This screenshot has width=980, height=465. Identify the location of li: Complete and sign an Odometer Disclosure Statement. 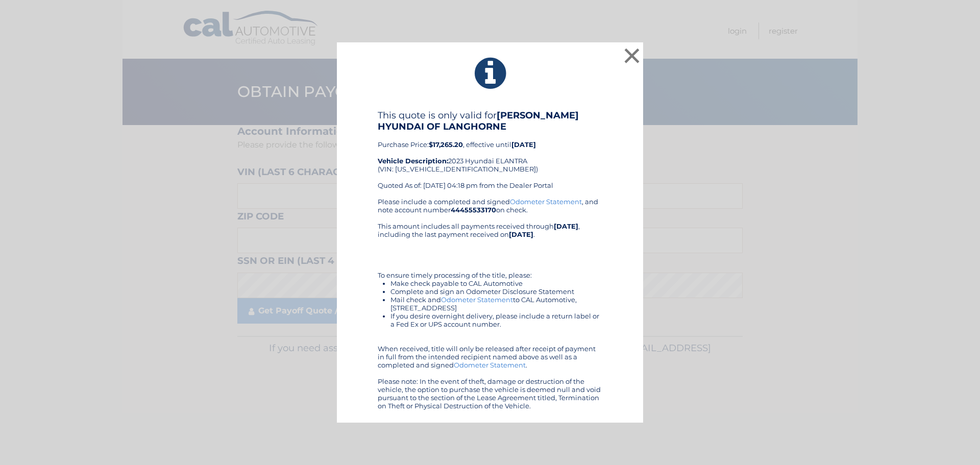
(496, 291).